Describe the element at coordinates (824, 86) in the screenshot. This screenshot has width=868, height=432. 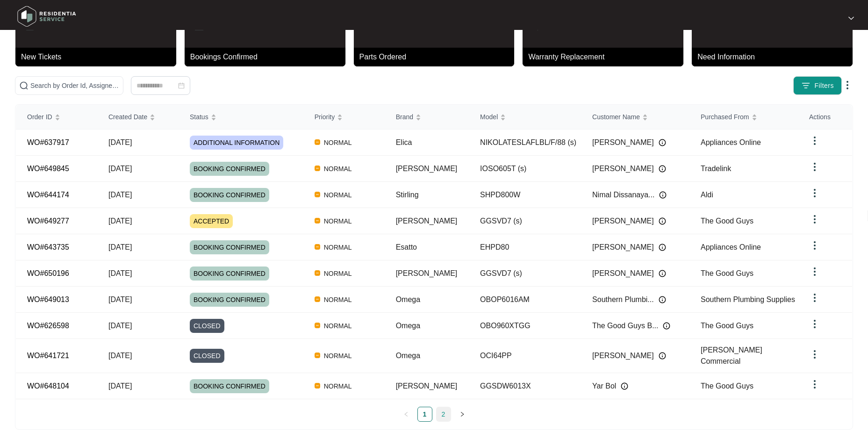
I see `span: Filters` at that location.